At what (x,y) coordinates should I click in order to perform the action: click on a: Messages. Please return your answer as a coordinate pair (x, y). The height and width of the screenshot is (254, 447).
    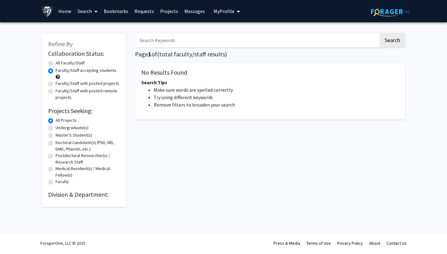
    Looking at the image, I should click on (194, 11).